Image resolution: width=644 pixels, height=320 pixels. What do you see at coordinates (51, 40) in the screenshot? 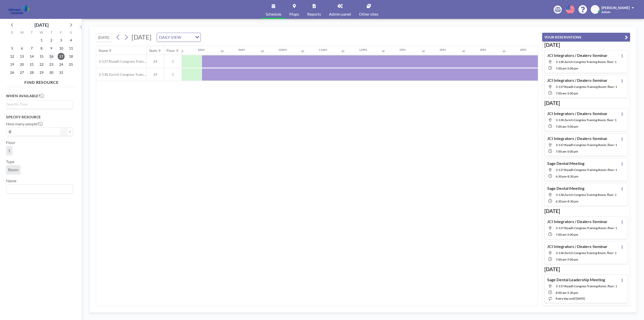
I see `span: Thursday, October 2, 2025` at bounding box center [51, 40].